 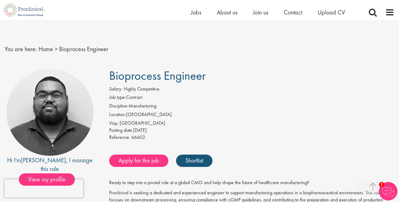 What do you see at coordinates (121, 130) in the screenshot?
I see `span: Posting date:` at bounding box center [121, 130].